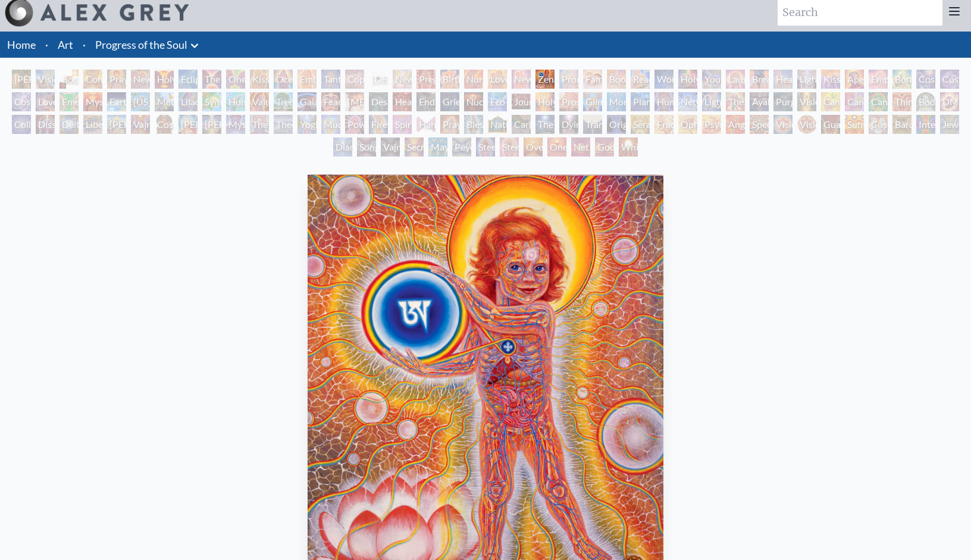 The height and width of the screenshot is (560, 971). What do you see at coordinates (950, 102) in the screenshot?
I see `div: DMT - The Spirit Molecule` at bounding box center [950, 102].